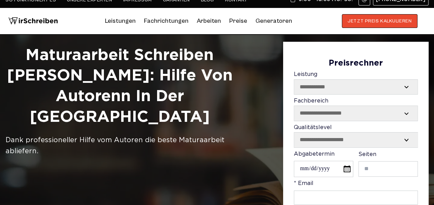 This screenshot has height=205, width=434. I want to click on select: Fachbereich, so click(356, 113).